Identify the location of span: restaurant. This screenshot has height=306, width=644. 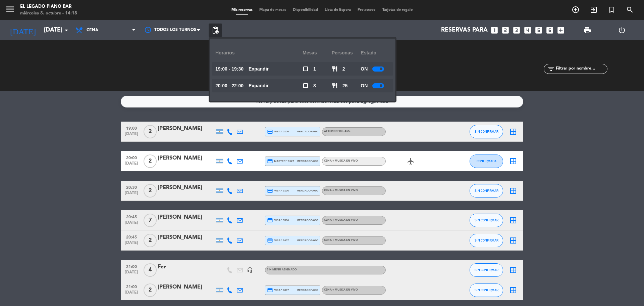
(335, 69).